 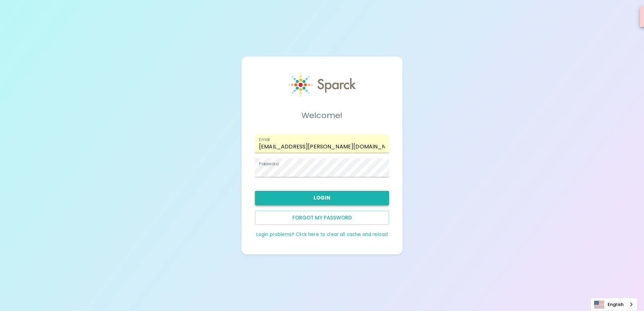 I want to click on img: Sparck logo, so click(x=322, y=85).